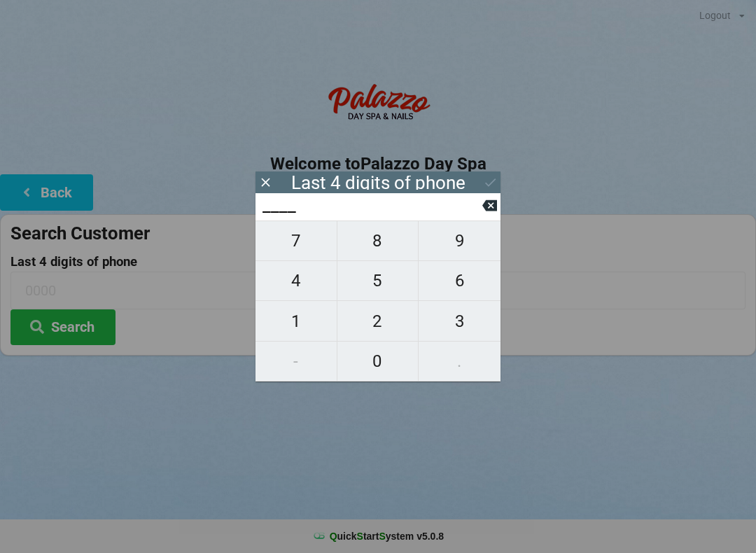 The width and height of the screenshot is (756, 553). Describe the element at coordinates (378, 321) in the screenshot. I see `span: 2` at that location.